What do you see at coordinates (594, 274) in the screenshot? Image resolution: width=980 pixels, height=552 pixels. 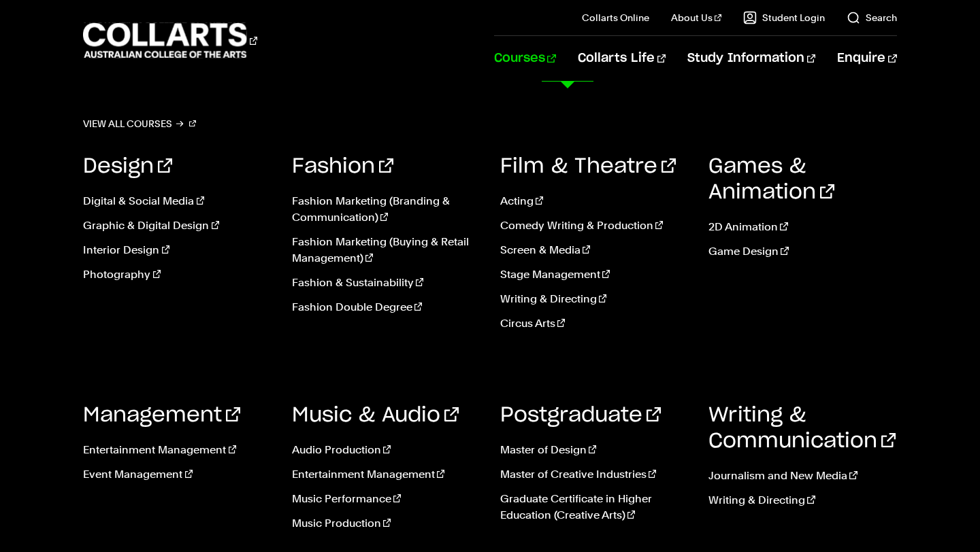 I see `a: Stage Management` at bounding box center [594, 274].